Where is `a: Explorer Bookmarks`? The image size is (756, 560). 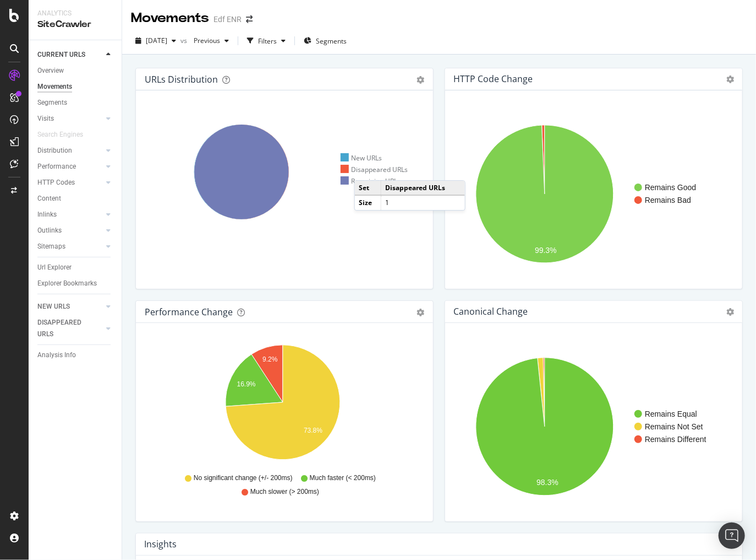 a: Explorer Bookmarks is located at coordinates (75, 283).